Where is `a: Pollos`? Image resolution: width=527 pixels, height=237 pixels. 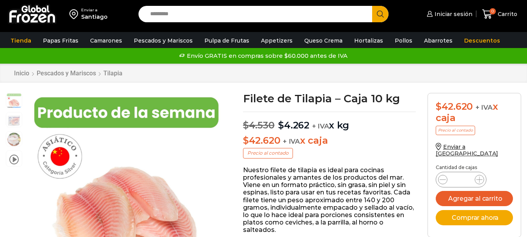
a: Pollos is located at coordinates (403, 41).